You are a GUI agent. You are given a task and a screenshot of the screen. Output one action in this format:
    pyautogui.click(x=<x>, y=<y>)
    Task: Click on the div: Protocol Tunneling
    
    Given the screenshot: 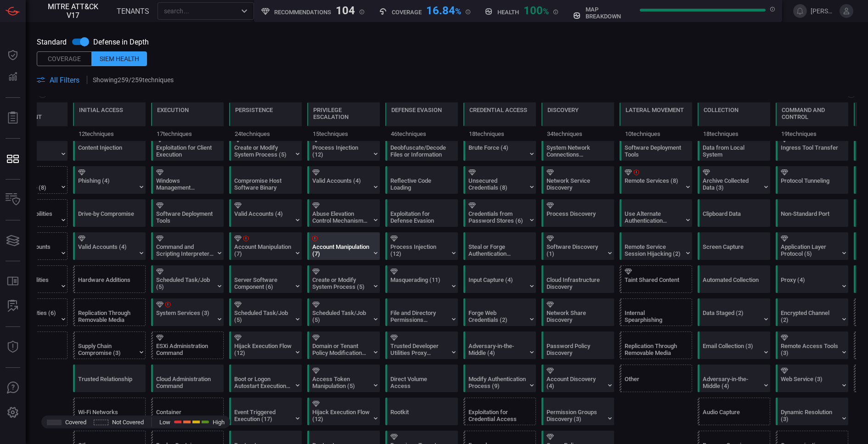 What is the action you would take?
    pyautogui.click(x=809, y=184)
    